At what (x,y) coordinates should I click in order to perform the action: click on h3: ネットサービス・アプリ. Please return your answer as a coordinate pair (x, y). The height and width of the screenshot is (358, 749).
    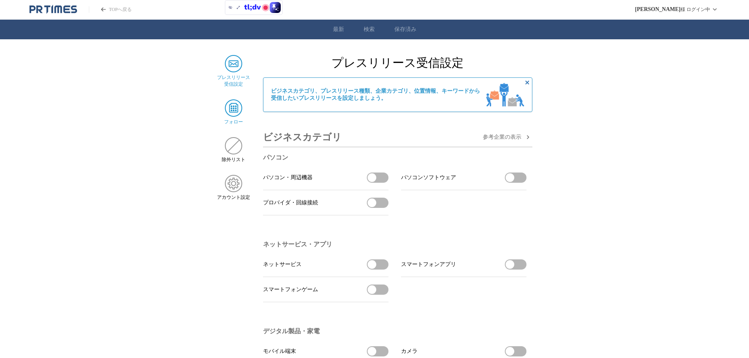
    Looking at the image, I should click on (395, 245).